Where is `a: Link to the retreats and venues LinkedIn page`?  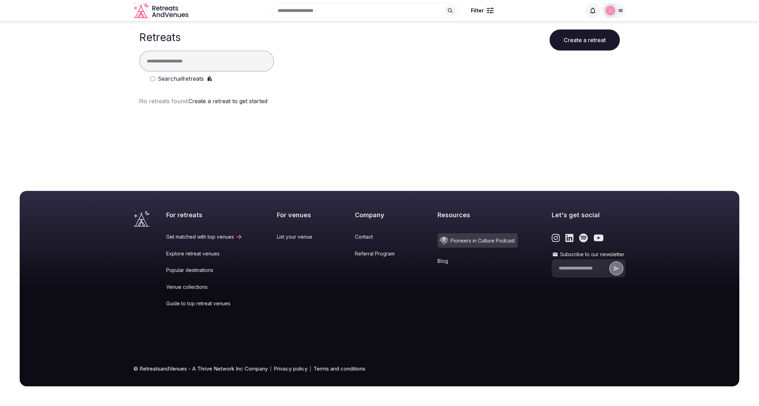
a: Link to the retreats and venues LinkedIn page is located at coordinates (569, 238).